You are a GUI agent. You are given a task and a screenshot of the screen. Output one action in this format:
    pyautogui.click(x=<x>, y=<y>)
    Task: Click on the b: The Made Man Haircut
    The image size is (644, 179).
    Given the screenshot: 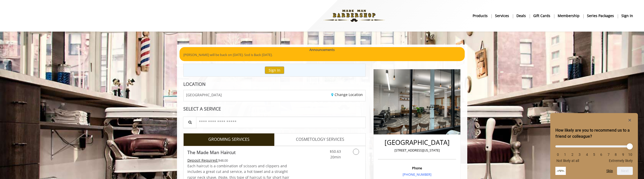 What is the action you would take?
    pyautogui.click(x=212, y=152)
    